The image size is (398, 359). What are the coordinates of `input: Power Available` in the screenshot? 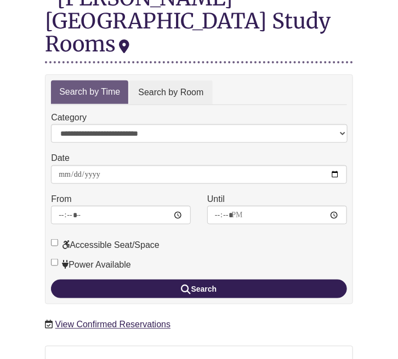 It's located at (54, 262).